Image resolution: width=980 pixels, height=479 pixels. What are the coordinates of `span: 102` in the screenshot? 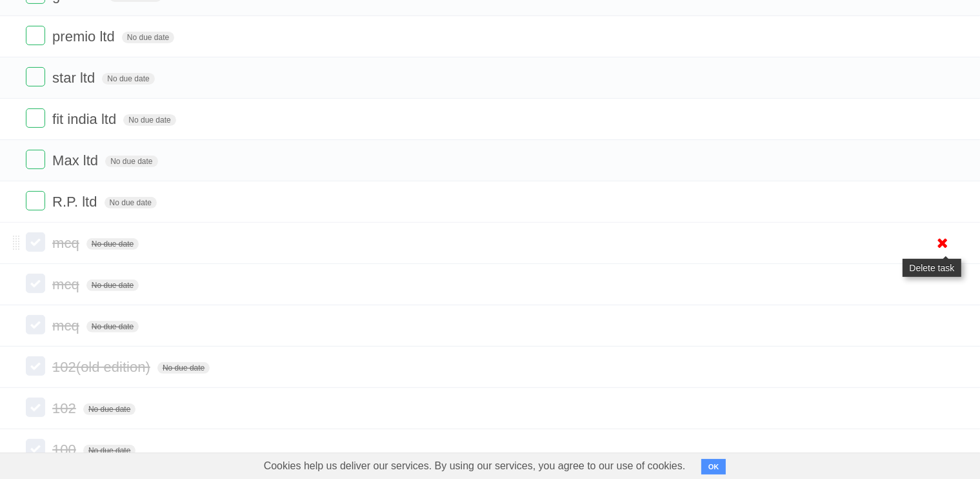 It's located at (66, 408).